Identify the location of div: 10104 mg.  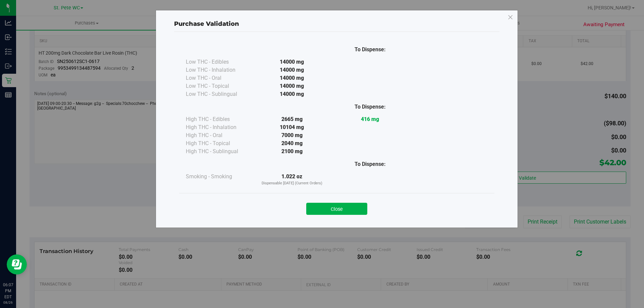
(292, 127).